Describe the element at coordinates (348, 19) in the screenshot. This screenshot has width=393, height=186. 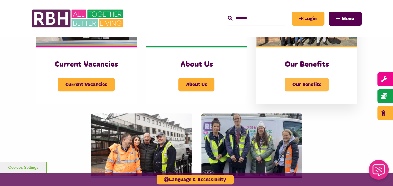
I see `span: Menu` at that location.